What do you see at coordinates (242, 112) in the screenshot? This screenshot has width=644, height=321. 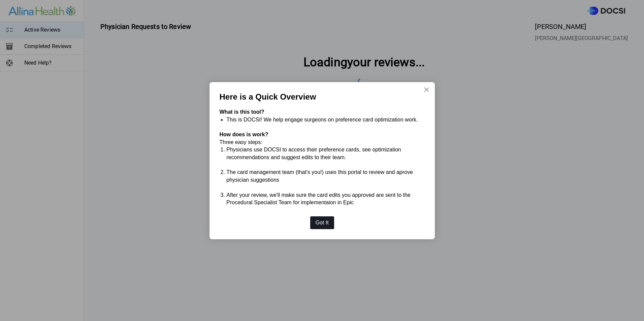 I see `strong: What is this tool?` at bounding box center [242, 112].